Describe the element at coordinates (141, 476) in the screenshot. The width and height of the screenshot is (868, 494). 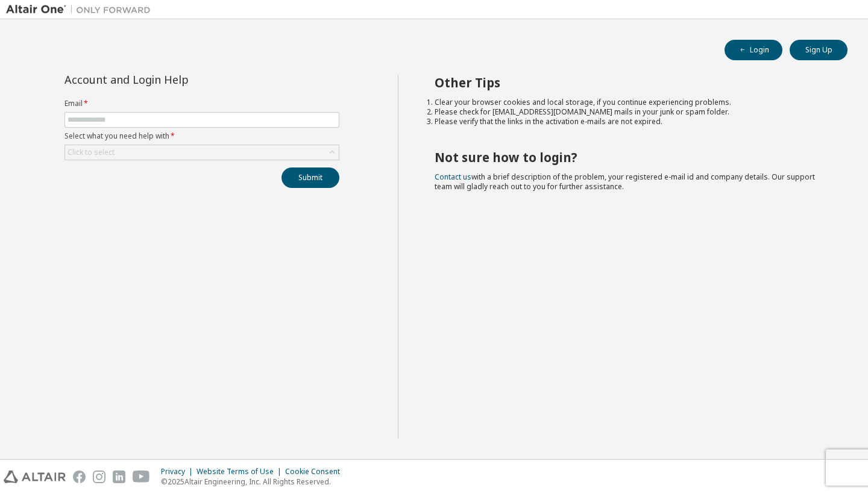
I see `img: youtube.svg` at that location.